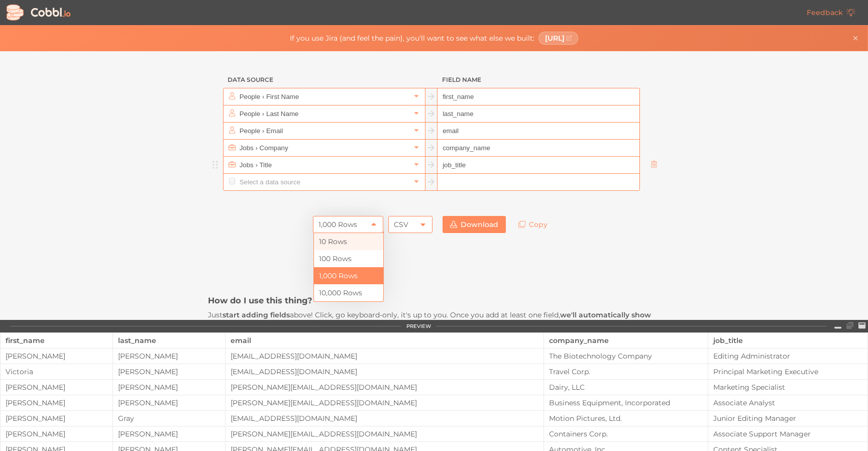 The width and height of the screenshot is (868, 451). I want to click on strong: start adding fields, so click(257, 314).